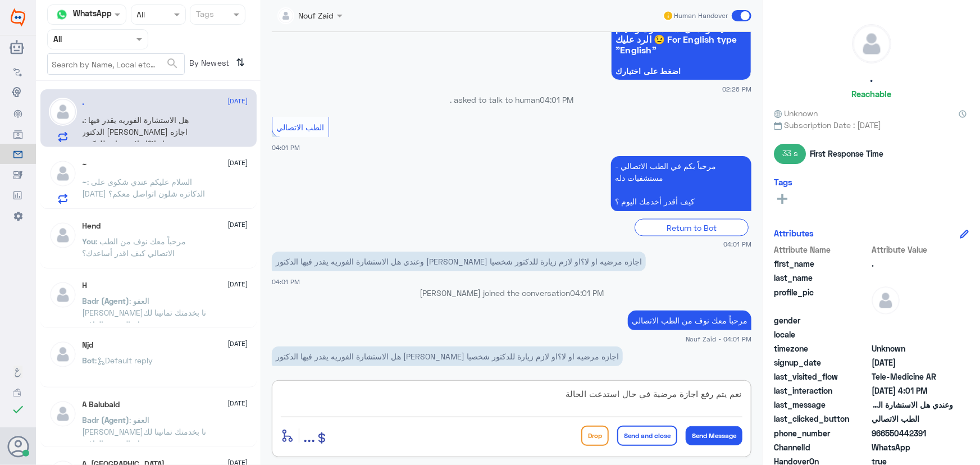 Image resolution: width=980 pixels, height=465 pixels. What do you see at coordinates (718, 339) in the screenshot?
I see `span: Nouf Zaid - 04:01 PM` at bounding box center [718, 339].